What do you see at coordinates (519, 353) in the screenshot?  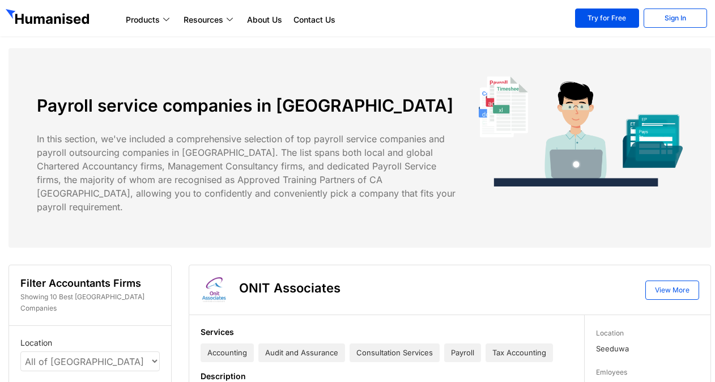 I see `span: Tax Accounting` at bounding box center [519, 353].